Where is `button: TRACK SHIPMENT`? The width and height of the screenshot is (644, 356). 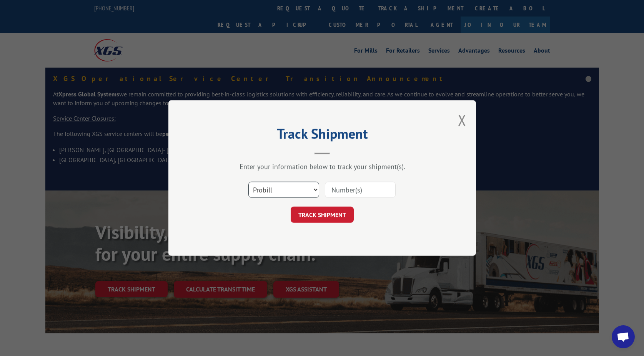 button: TRACK SHIPMENT is located at coordinates (322, 215).